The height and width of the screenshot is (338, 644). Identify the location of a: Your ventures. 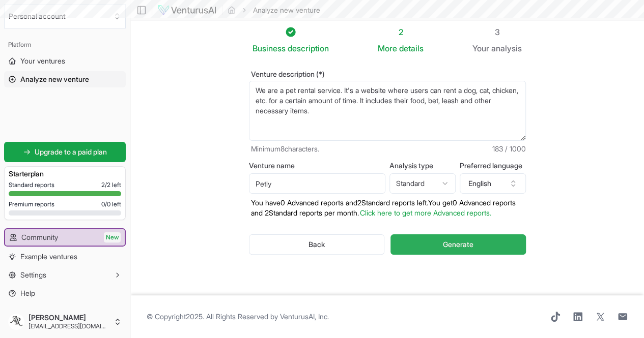
(64, 61).